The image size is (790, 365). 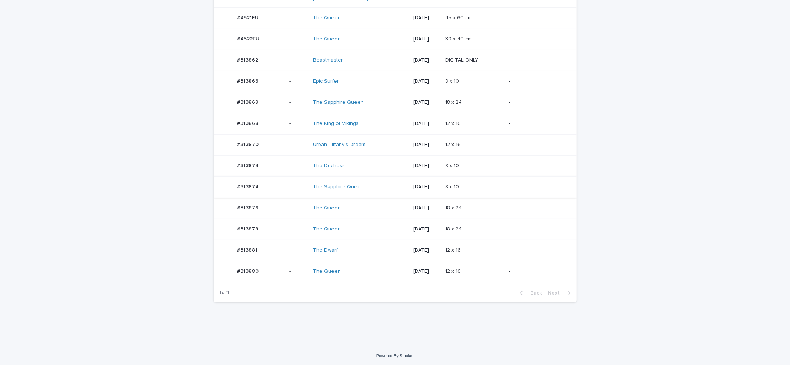 I want to click on a: The King of Vikings, so click(x=336, y=123).